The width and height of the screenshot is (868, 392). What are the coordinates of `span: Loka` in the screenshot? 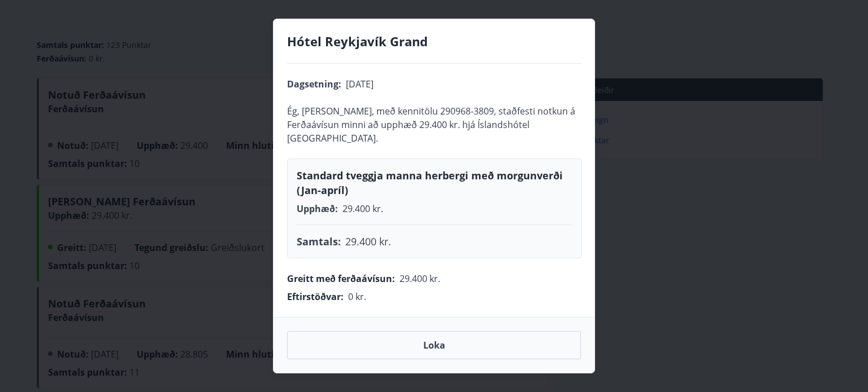 It's located at (434, 345).